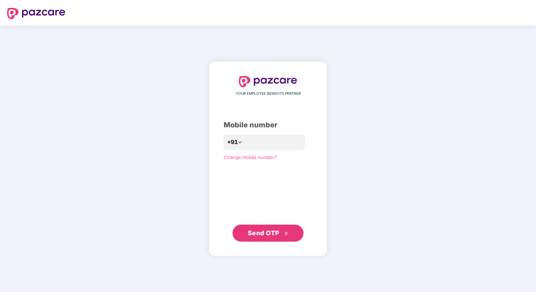 The width and height of the screenshot is (536, 292). I want to click on span: +91, so click(232, 142).